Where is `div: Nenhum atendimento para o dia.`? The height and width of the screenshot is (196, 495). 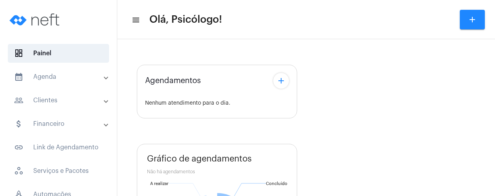
div: Nenhum atendimento para o dia. is located at coordinates (217, 103).